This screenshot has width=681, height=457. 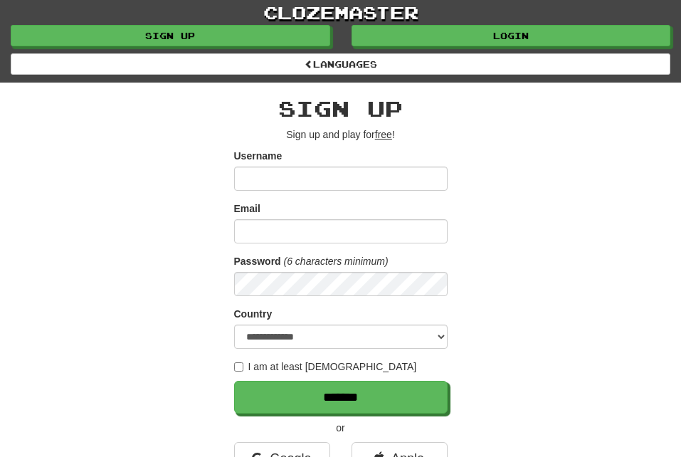 What do you see at coordinates (384, 135) in the screenshot?
I see `u: free` at bounding box center [384, 135].